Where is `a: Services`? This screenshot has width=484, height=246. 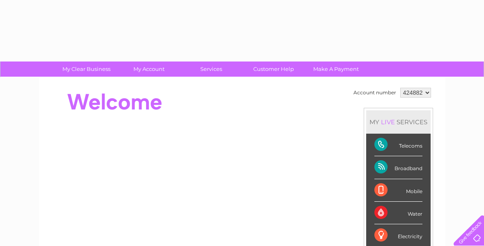 a: Services is located at coordinates (211, 69).